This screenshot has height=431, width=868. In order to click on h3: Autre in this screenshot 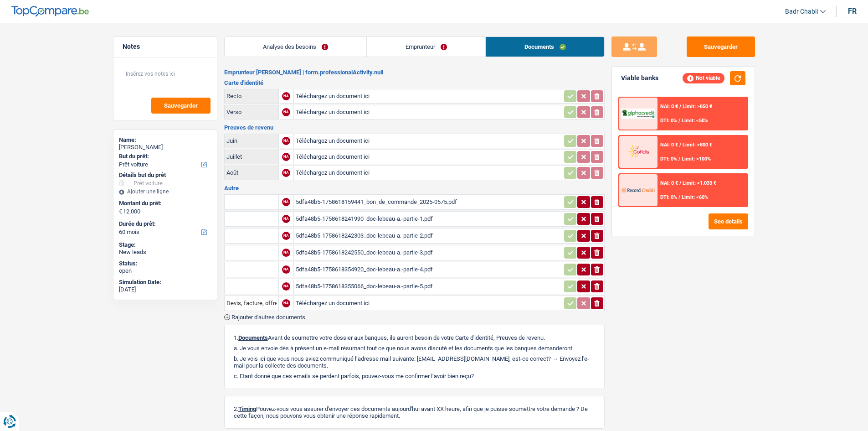, I will do `click(414, 188)`.